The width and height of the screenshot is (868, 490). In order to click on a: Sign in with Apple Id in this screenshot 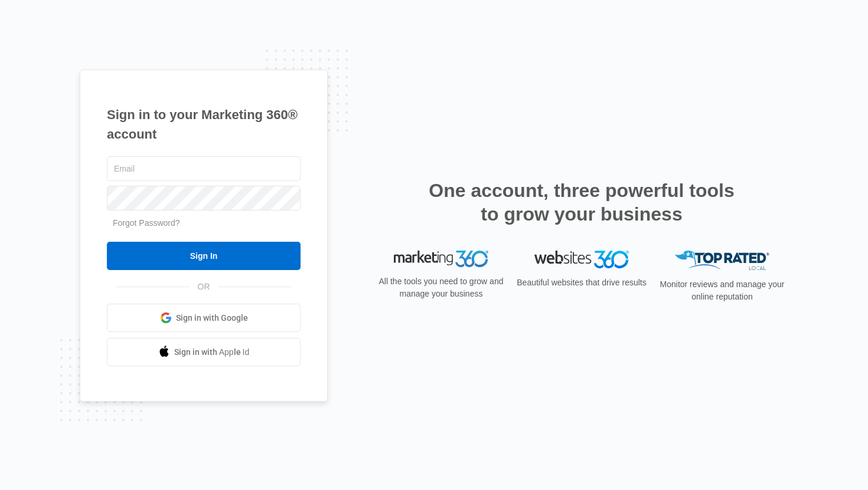, I will do `click(204, 352)`.